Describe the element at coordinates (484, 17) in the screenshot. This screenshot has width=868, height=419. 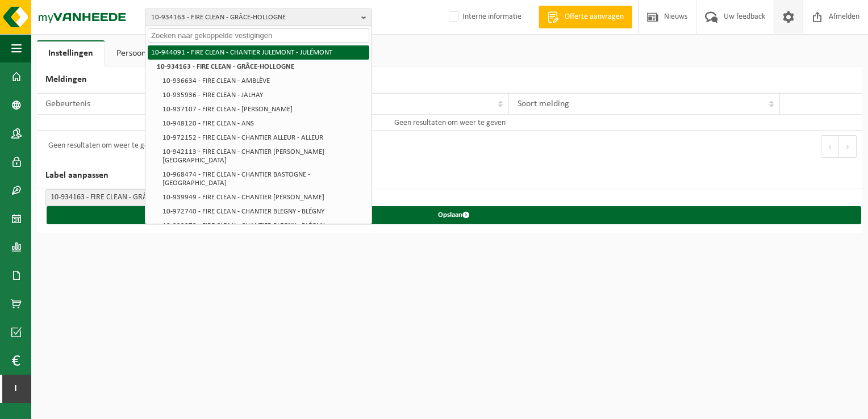
I see `label: Interne informatie` at that location.